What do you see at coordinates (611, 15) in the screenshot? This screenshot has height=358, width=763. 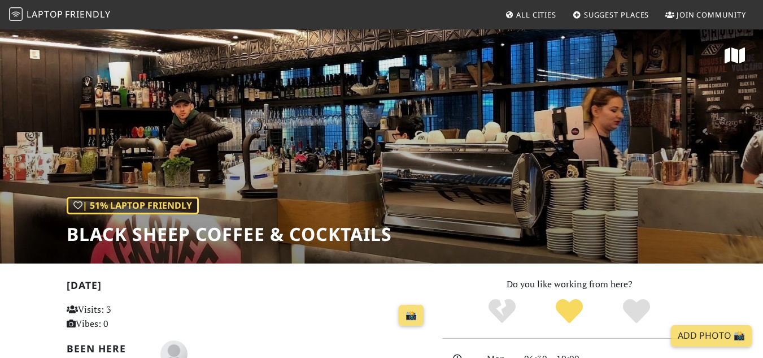 I see `a: Suggest Places` at bounding box center [611, 15].